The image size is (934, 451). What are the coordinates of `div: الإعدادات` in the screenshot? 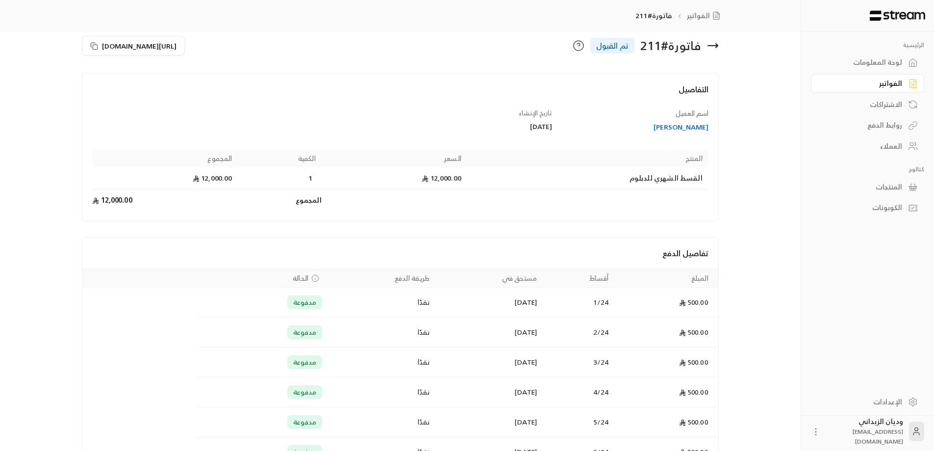 It's located at (863, 402).